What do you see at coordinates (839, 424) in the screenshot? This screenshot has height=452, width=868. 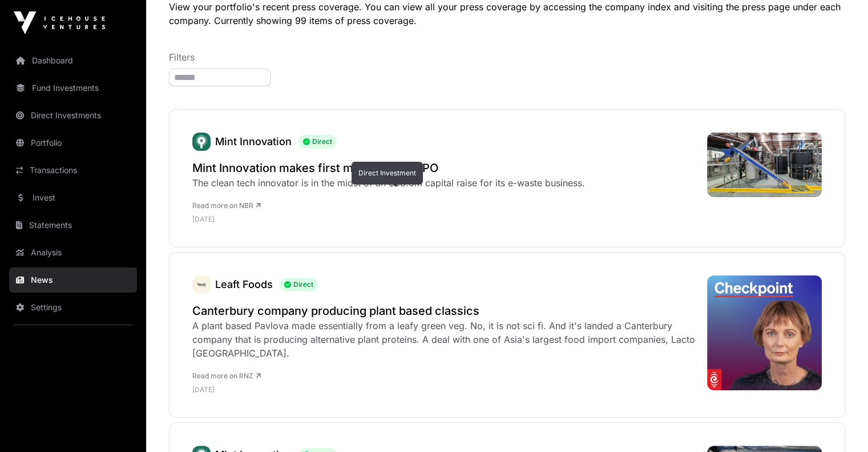 I see `div: Chat Widget` at bounding box center [839, 424].